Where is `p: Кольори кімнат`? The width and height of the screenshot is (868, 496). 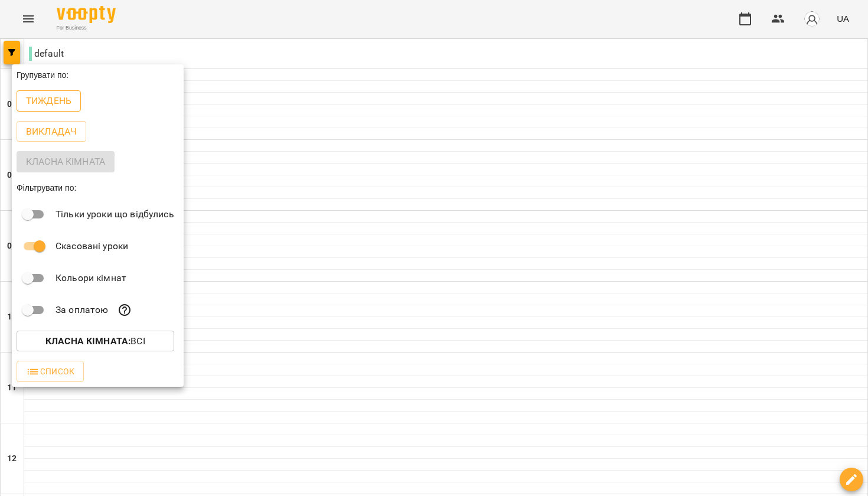
p: Кольори кімнат is located at coordinates (91, 278).